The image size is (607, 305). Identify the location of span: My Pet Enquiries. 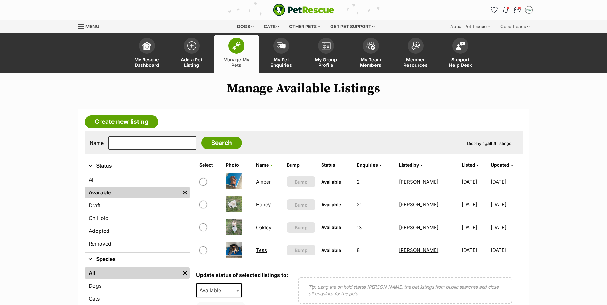
(281, 62).